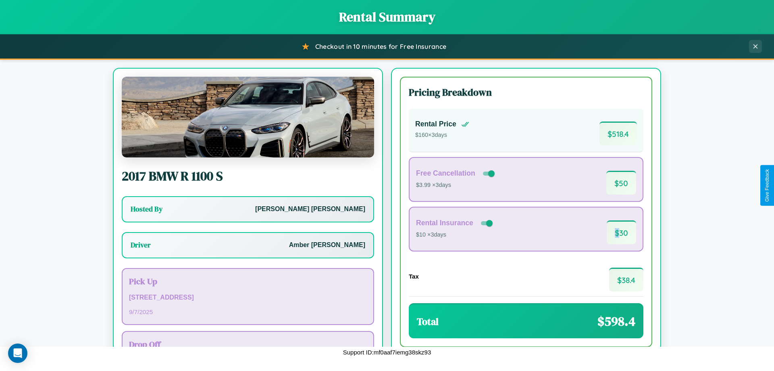  What do you see at coordinates (526, 92) in the screenshot?
I see `h3: Pricing Breakdown` at bounding box center [526, 92].